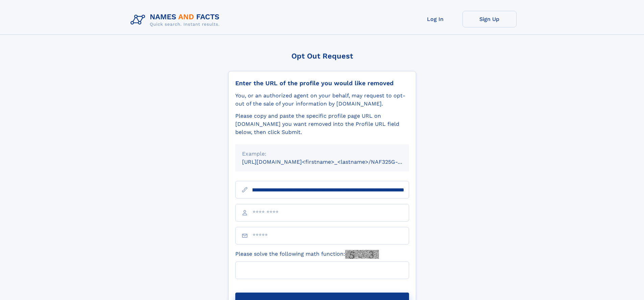 Image resolution: width=644 pixels, height=300 pixels. What do you see at coordinates (307, 254) in the screenshot?
I see `label: Please solve the following math function:` at bounding box center [307, 254].